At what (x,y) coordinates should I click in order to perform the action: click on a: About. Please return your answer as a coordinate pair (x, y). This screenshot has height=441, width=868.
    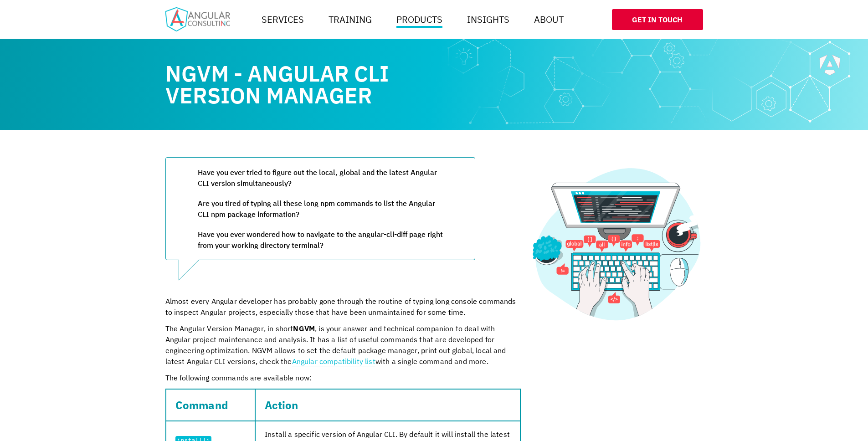
    Looking at the image, I should click on (549, 20).